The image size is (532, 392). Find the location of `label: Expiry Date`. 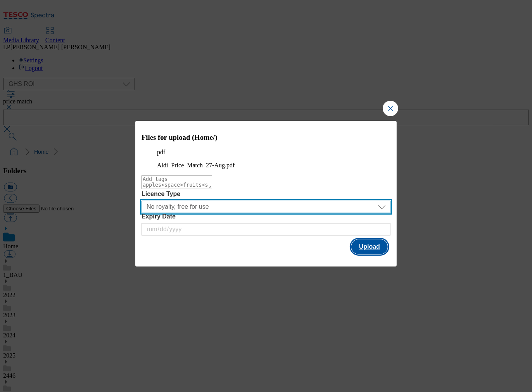

label: Expiry Date is located at coordinates (266, 216).